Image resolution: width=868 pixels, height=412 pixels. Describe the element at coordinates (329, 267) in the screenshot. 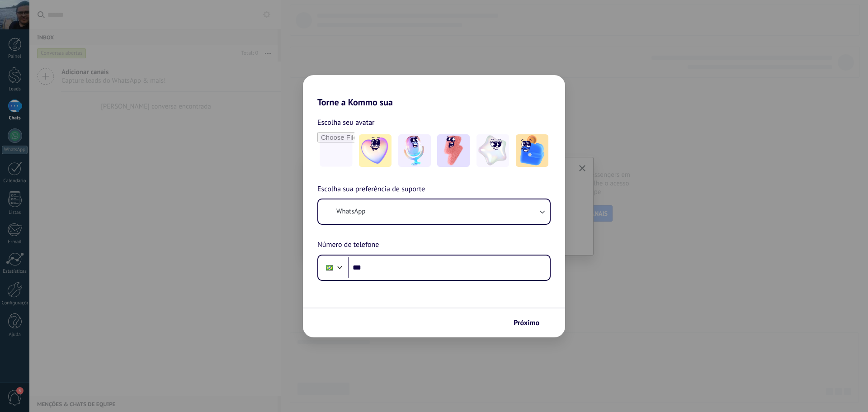

I see `div: Brazil: + 55` at that location.